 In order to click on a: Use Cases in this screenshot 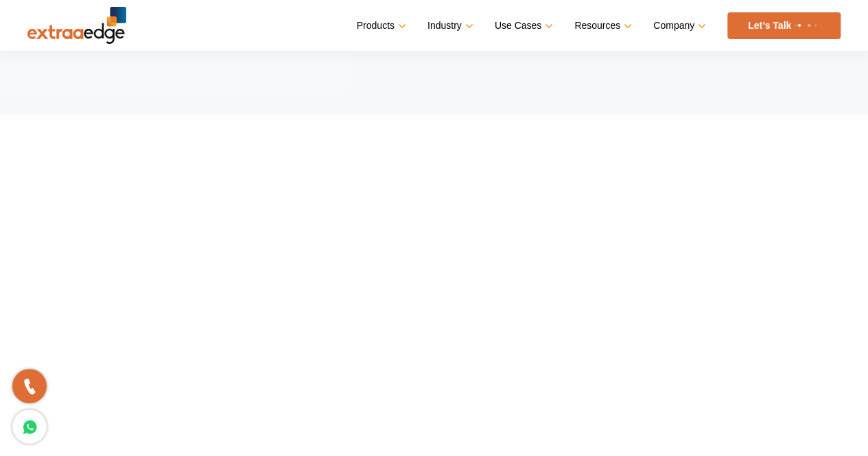, I will do `click(522, 25)`.